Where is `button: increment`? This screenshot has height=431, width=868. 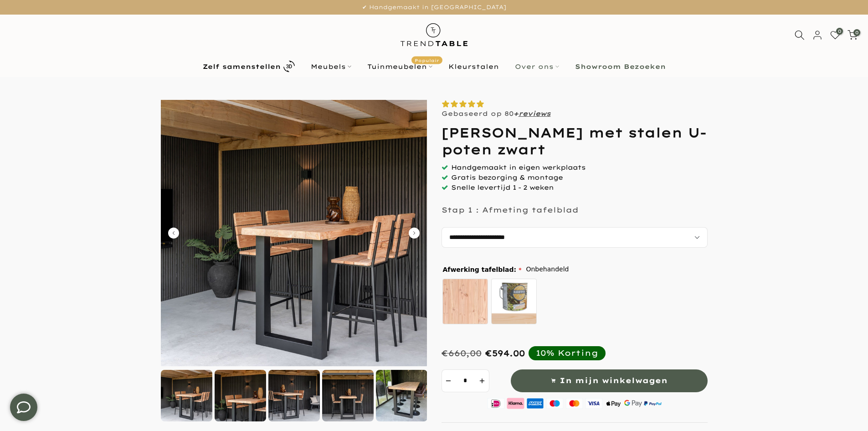
button: increment is located at coordinates (483, 380).